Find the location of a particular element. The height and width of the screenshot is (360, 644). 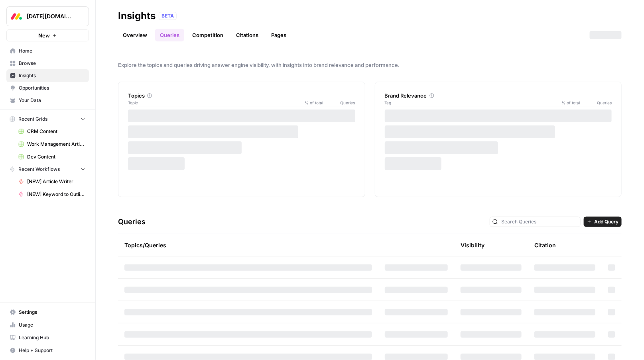

div: Topics is located at coordinates (242, 95).